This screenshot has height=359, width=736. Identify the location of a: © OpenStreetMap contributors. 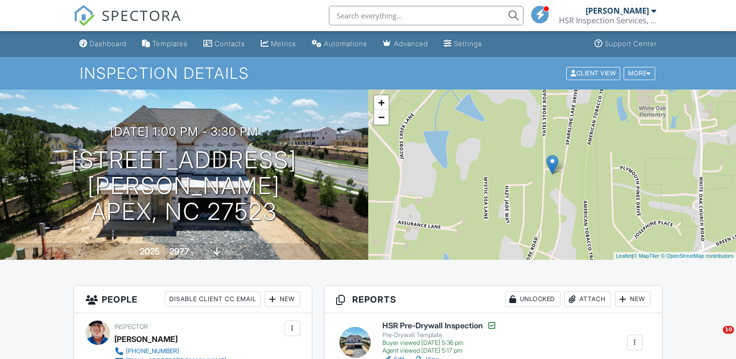
(697, 256).